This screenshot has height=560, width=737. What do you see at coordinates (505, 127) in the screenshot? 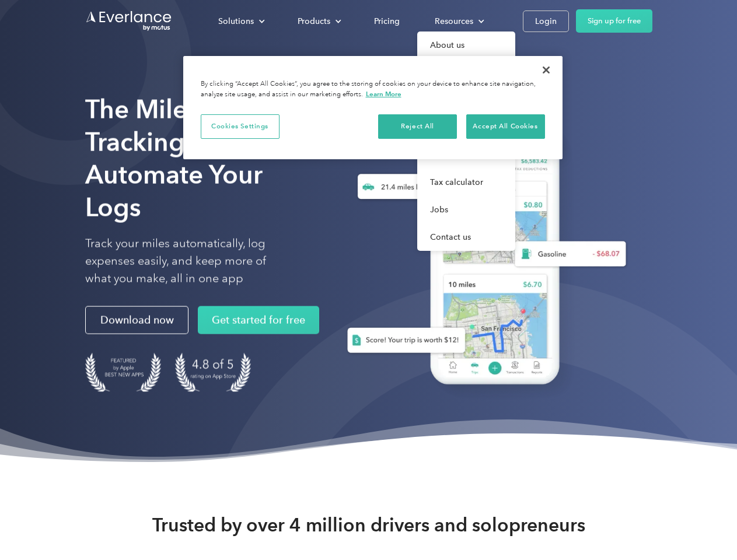
I see `button: Accept All Cookies` at bounding box center [505, 127].